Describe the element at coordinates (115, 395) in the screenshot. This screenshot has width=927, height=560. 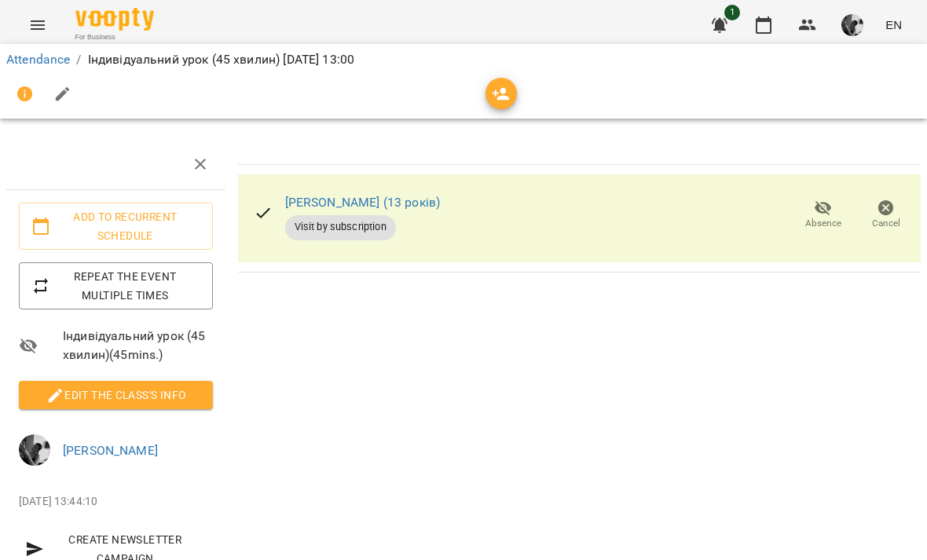
I see `button: Edit the class's Info` at that location.